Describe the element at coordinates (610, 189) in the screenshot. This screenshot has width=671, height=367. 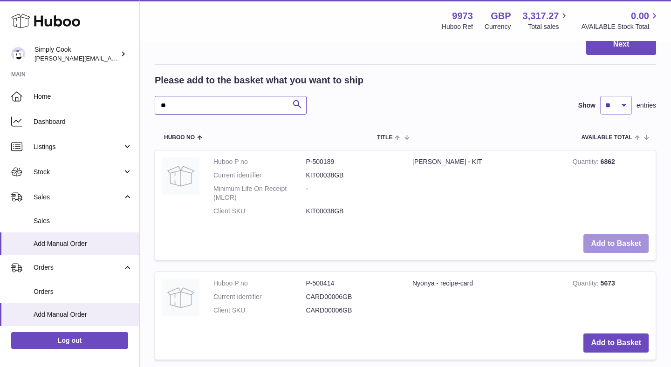
I see `td: 6862` at that location.